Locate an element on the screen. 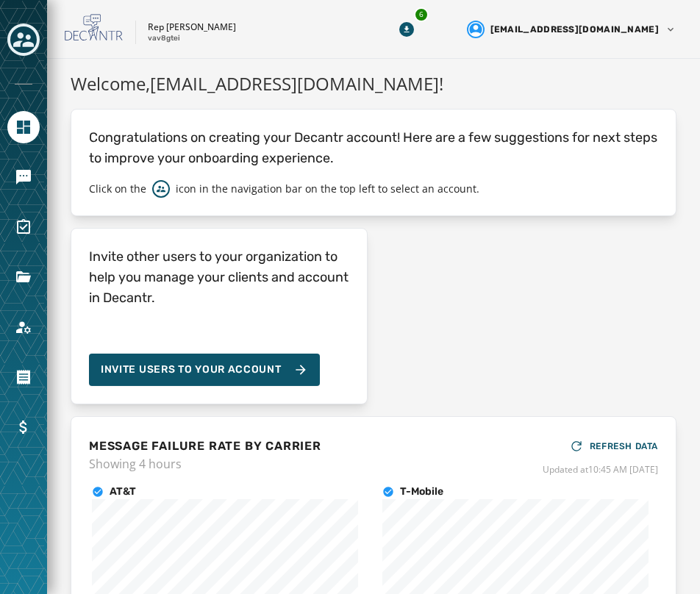  a: Navigate to Surveys is located at coordinates (23, 227).